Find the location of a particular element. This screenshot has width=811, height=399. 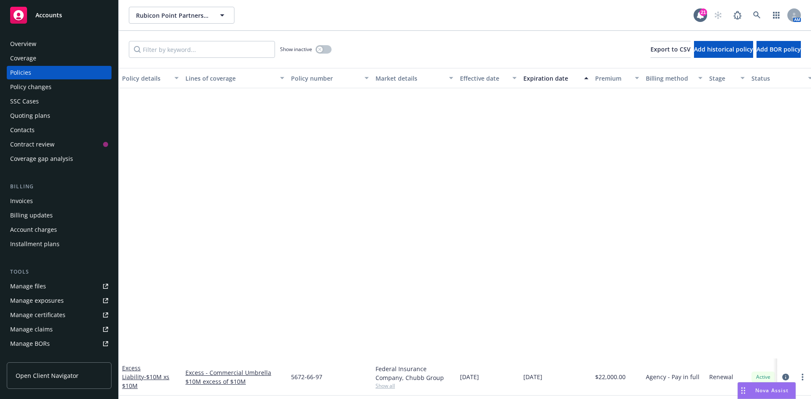

a: Quoting plans is located at coordinates (59, 116).